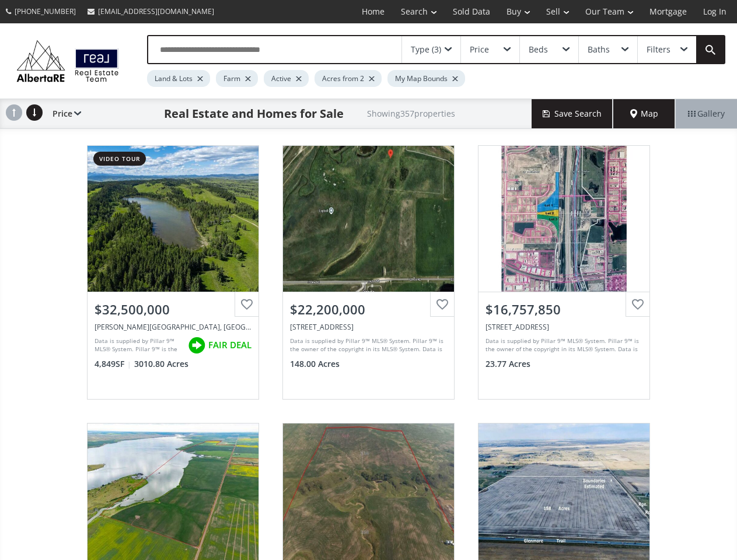  I want to click on span: 4,849 SF, so click(113, 364).